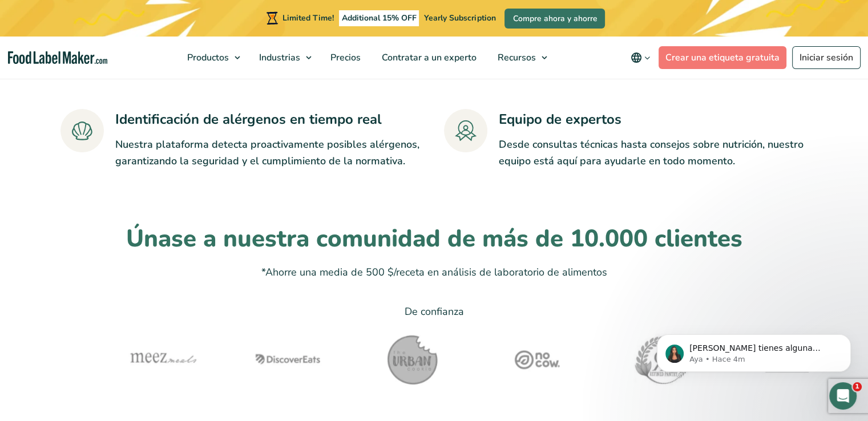  What do you see at coordinates (270, 153) in the screenshot?
I see `p: Nuestra plataforma detecta proactivamente posibles alérgenos, garantizando la seguridad y el cump...` at bounding box center [270, 153].